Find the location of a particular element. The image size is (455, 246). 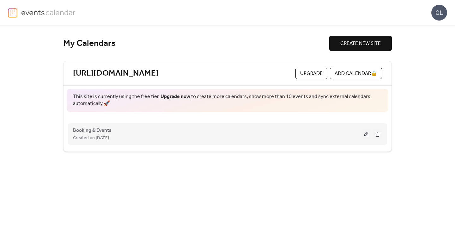

span: This site is currently using the free tier. to create more calendars, show more than 10 events an... is located at coordinates (228, 100).